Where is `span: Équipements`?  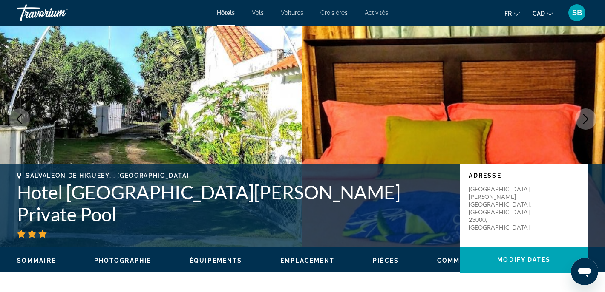
span: Équipements is located at coordinates (215, 261).